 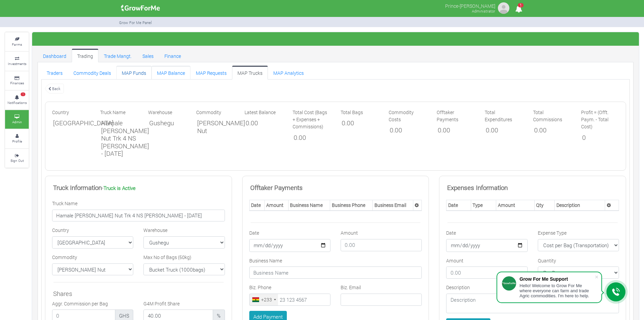 What do you see at coordinates (17, 141) in the screenshot?
I see `small: Profile` at bounding box center [17, 141].